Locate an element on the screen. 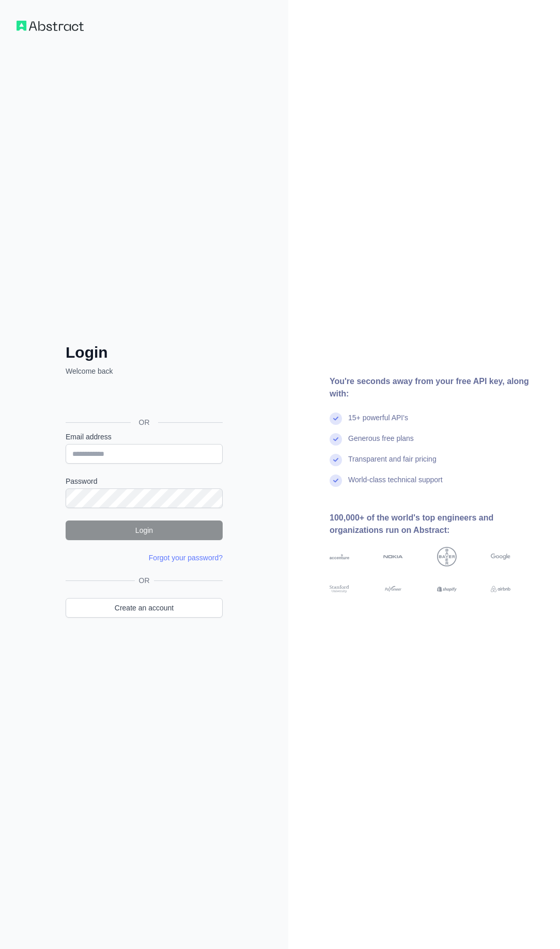  img: google is located at coordinates (501, 557).